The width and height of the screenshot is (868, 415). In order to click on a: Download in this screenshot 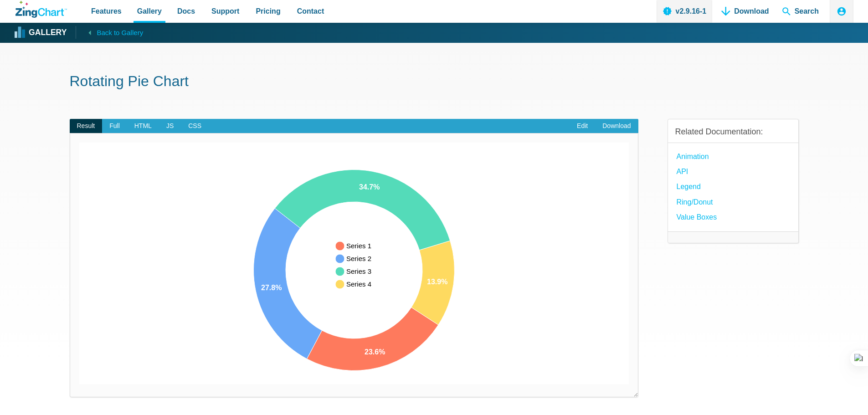, I will do `click(616, 127)`.